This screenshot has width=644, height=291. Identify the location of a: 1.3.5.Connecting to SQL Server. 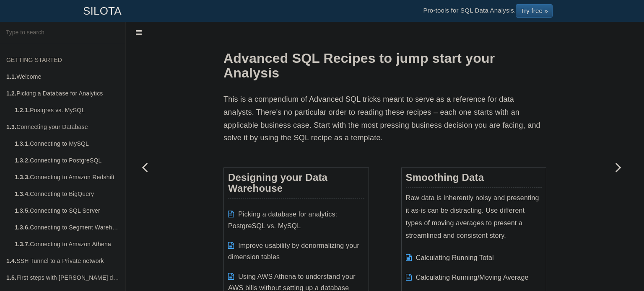
(67, 210).